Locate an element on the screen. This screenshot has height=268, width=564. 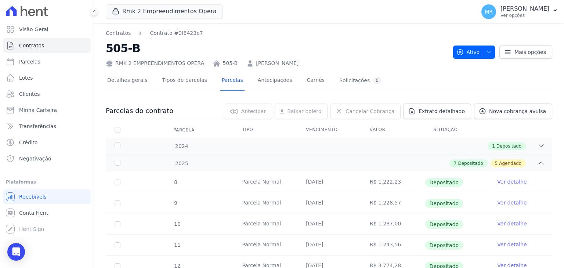
span: Mais opções is located at coordinates (530, 52).